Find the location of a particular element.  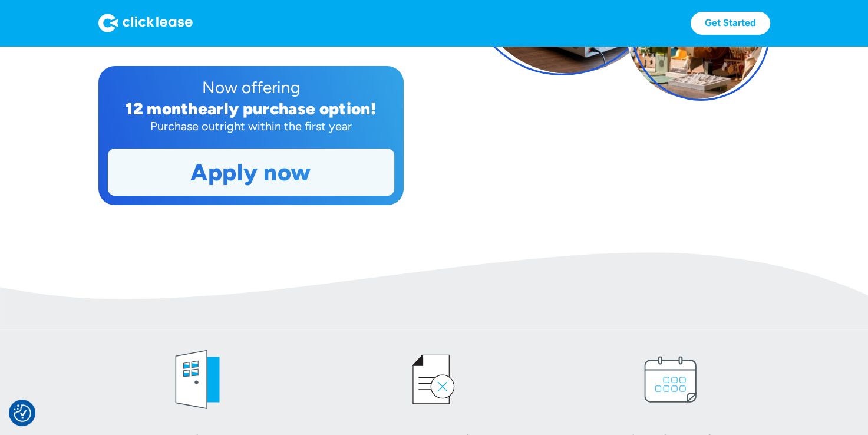

img: Revisit consent button is located at coordinates (22, 414).